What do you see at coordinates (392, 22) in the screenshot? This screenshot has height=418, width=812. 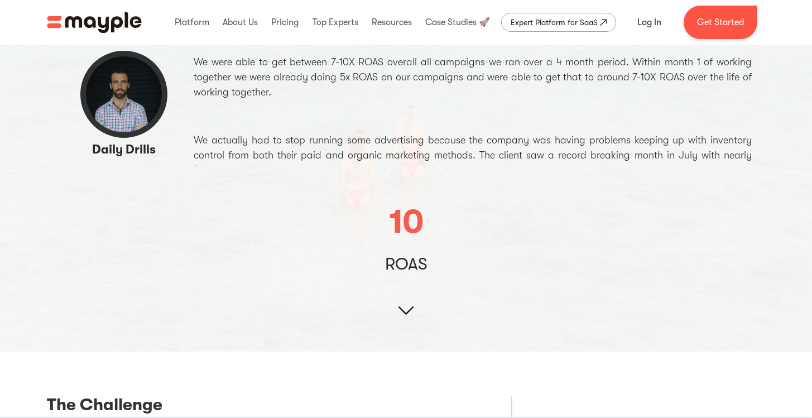 I see `div: Resources` at bounding box center [392, 22].